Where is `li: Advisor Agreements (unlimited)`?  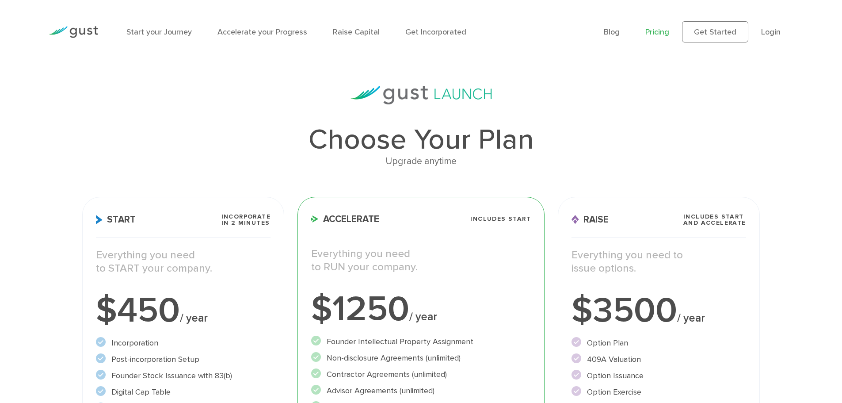 li: Advisor Agreements (unlimited) is located at coordinates (421, 390).